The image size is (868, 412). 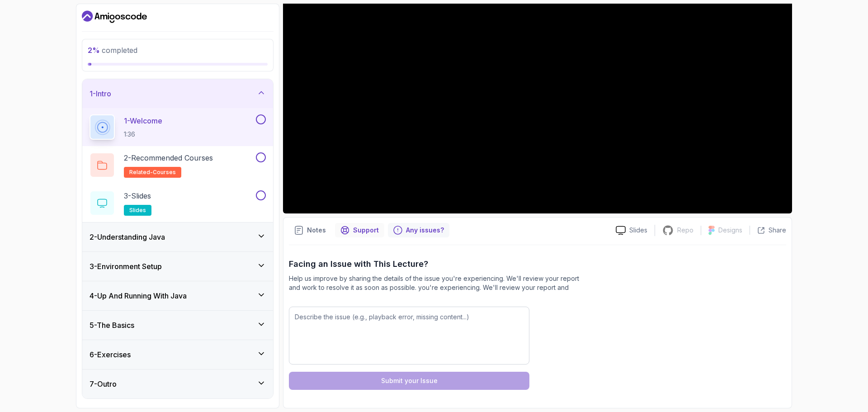 What do you see at coordinates (419, 230) in the screenshot?
I see `button: Feedback button` at bounding box center [419, 230].